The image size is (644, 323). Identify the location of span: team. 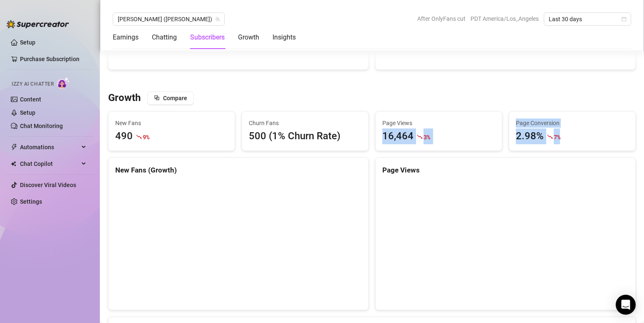
(218, 19).